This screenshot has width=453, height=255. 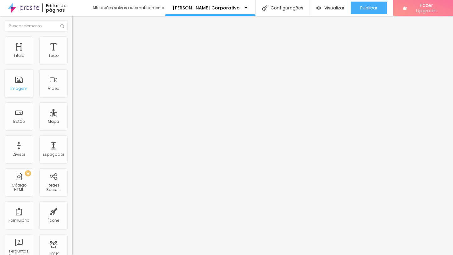 What do you see at coordinates (19, 89) in the screenshot?
I see `div: Imagem` at bounding box center [19, 89].